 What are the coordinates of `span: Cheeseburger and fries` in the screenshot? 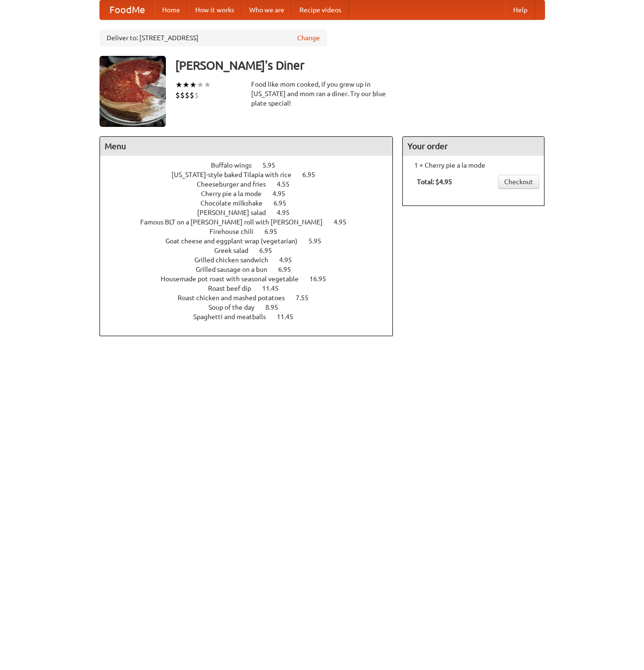 It's located at (236, 184).